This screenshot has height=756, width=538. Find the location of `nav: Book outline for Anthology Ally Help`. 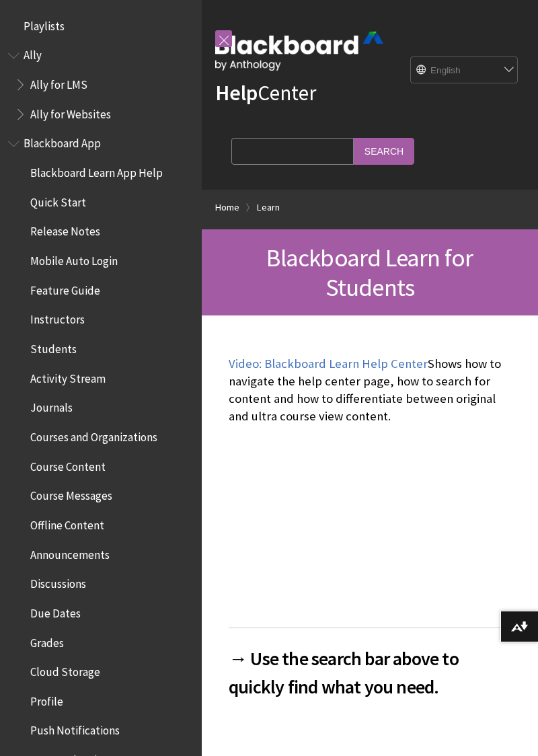

nav: Book outline for Anthology Ally Help is located at coordinates (101, 85).